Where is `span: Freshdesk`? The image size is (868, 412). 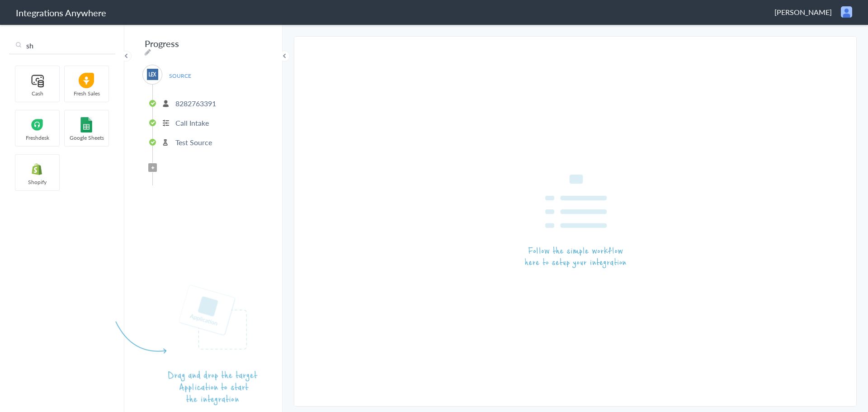 span: Freshdesk is located at coordinates (37, 137).